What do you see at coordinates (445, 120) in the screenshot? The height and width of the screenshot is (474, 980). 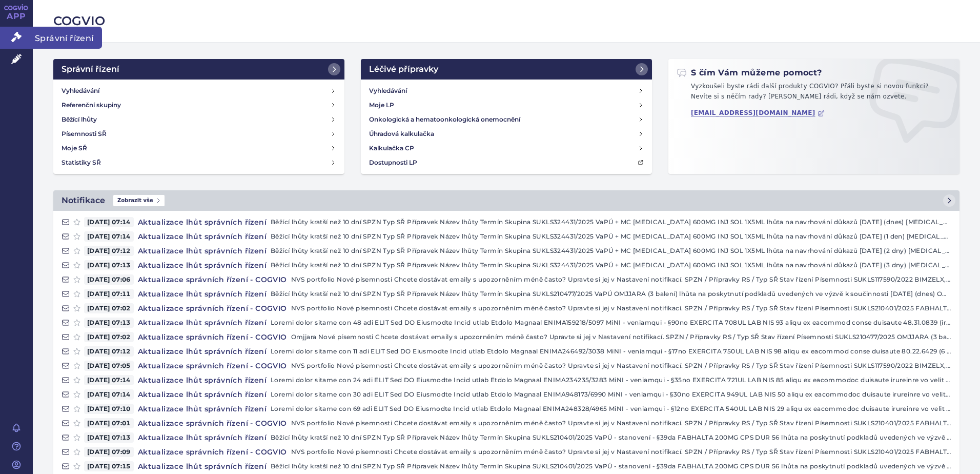 I see `h4: Onkologická a hematoonkologická onemocnění` at bounding box center [445, 120].